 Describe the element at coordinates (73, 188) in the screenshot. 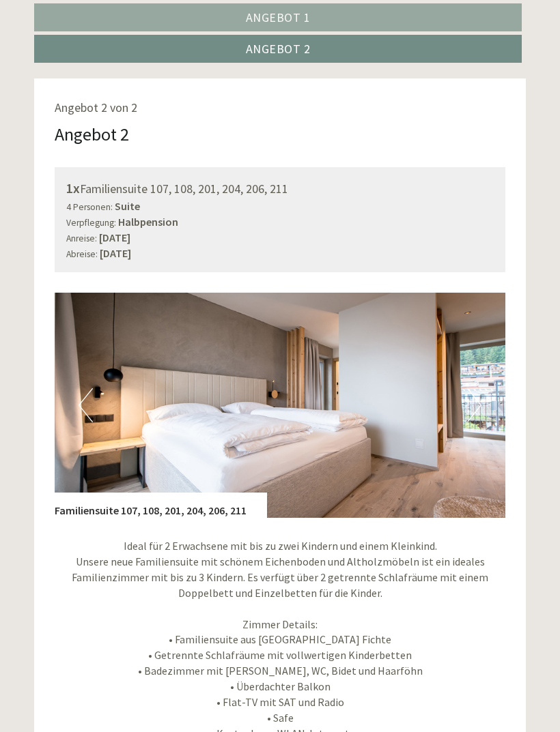

I see `b: 1x` at that location.